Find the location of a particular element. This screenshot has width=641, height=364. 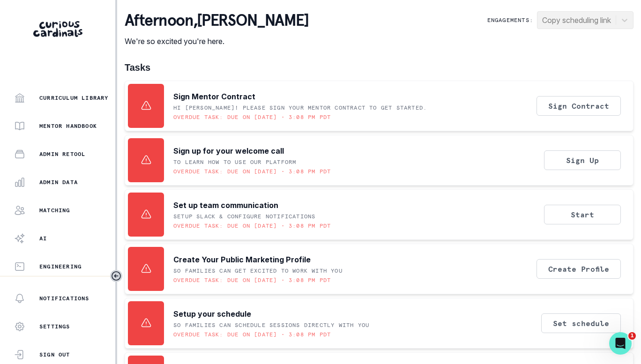

p: Admin Data is located at coordinates (58, 182).